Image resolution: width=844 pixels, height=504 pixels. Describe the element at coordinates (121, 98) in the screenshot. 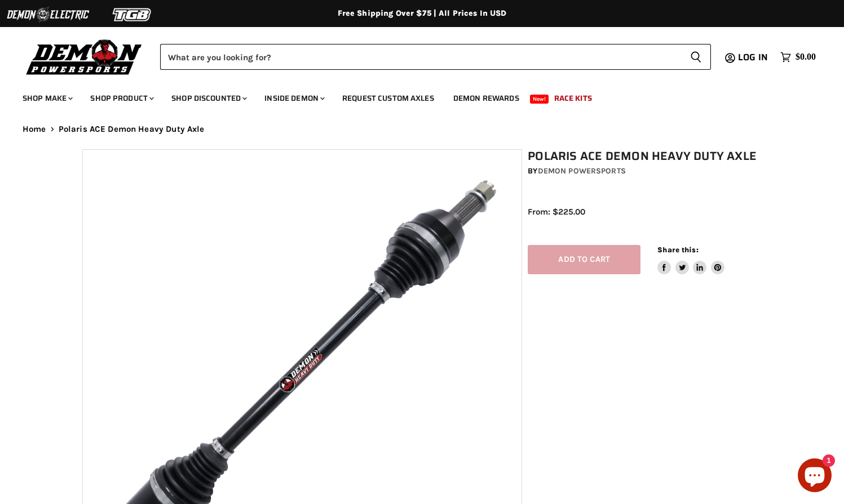

I see `a: Shop Product` at that location.